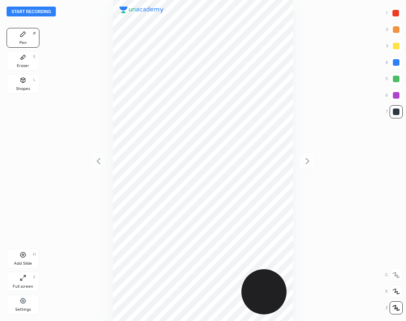 Image resolution: width=406 pixels, height=321 pixels. Describe the element at coordinates (23, 286) in the screenshot. I see `div: Full screen` at that location.